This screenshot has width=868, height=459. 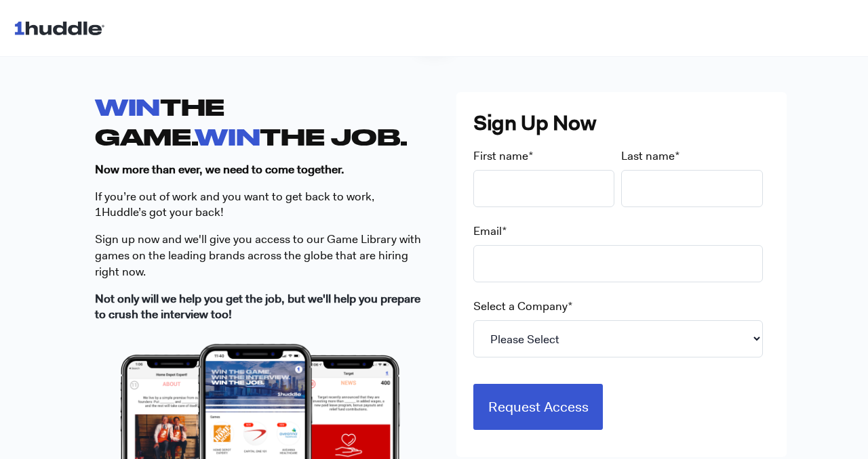 I want to click on input: Request Access, so click(x=538, y=407).